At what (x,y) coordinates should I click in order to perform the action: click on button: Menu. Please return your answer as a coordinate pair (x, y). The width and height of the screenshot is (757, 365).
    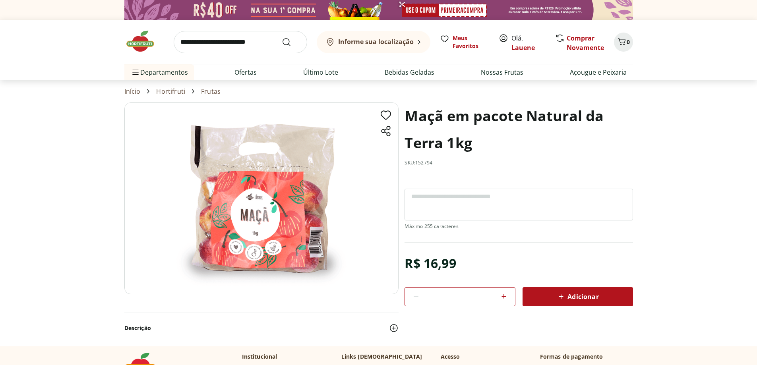
    Looking at the image, I should click on (136, 72).